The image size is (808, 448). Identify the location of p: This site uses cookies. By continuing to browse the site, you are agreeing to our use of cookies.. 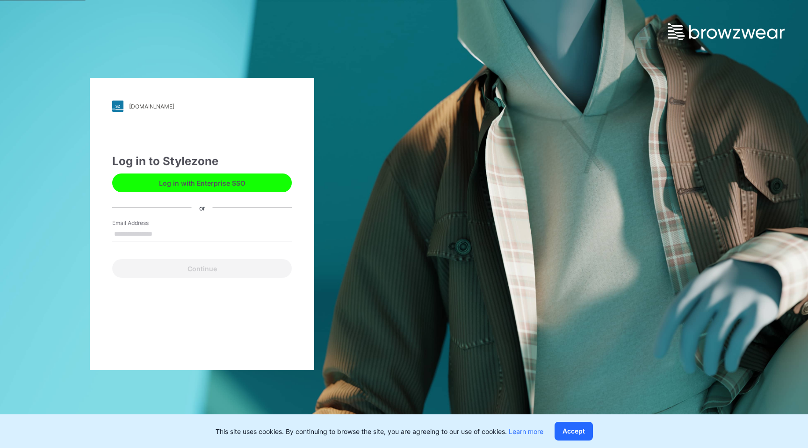
(379, 431).